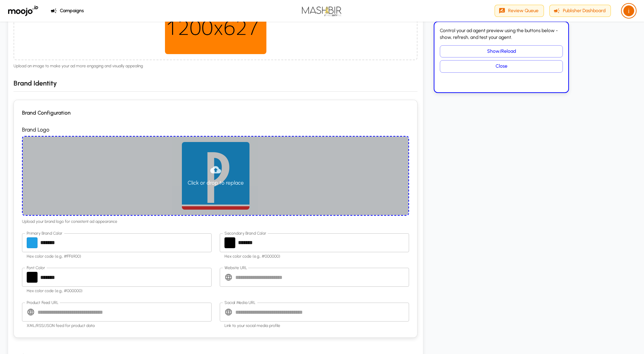 Image resolution: width=644 pixels, height=354 pixels. What do you see at coordinates (502, 66) in the screenshot?
I see `button: Close` at bounding box center [502, 66].